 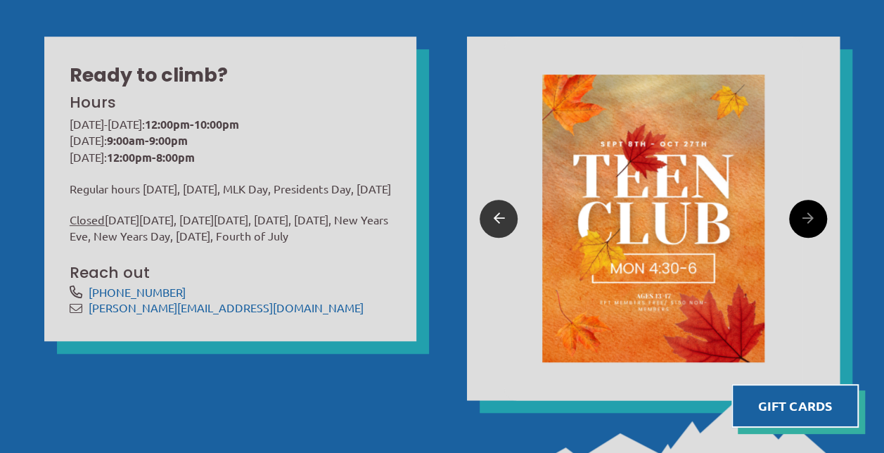 What do you see at coordinates (228, 103) in the screenshot?
I see `h3: Hours` at bounding box center [228, 103].